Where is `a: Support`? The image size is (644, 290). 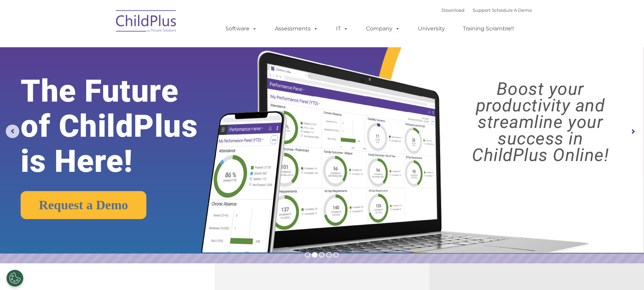
a: Support is located at coordinates (481, 10).